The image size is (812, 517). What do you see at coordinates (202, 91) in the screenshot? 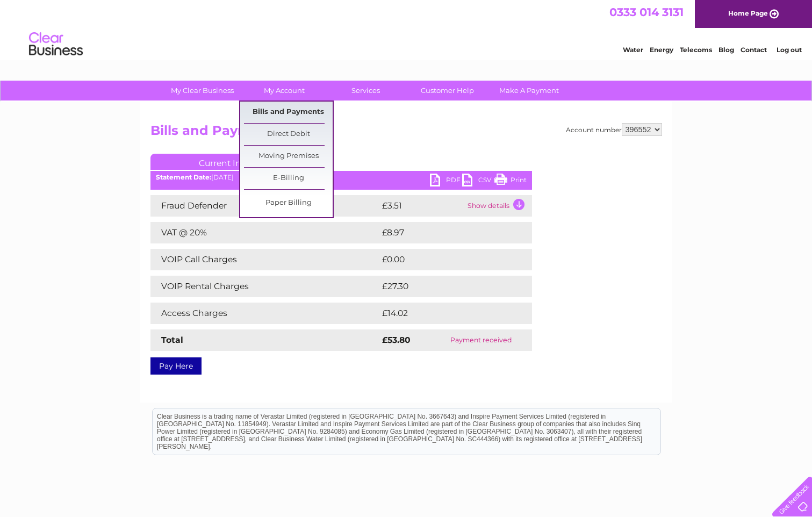
I see `a: My Clear Business` at bounding box center [202, 91].